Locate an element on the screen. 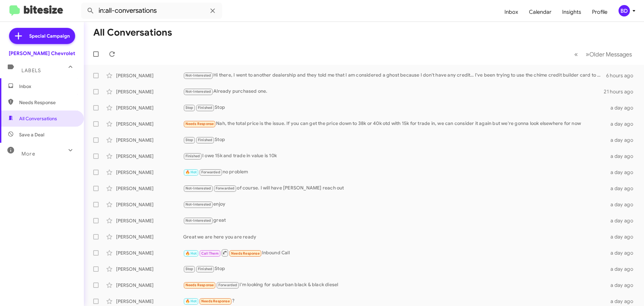  div: BD is located at coordinates (624, 11).